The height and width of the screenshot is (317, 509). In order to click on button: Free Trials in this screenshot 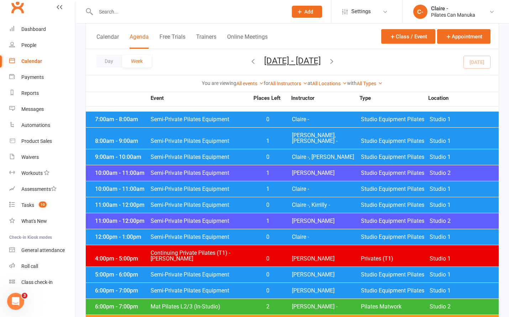, I will do `click(172, 41)`.